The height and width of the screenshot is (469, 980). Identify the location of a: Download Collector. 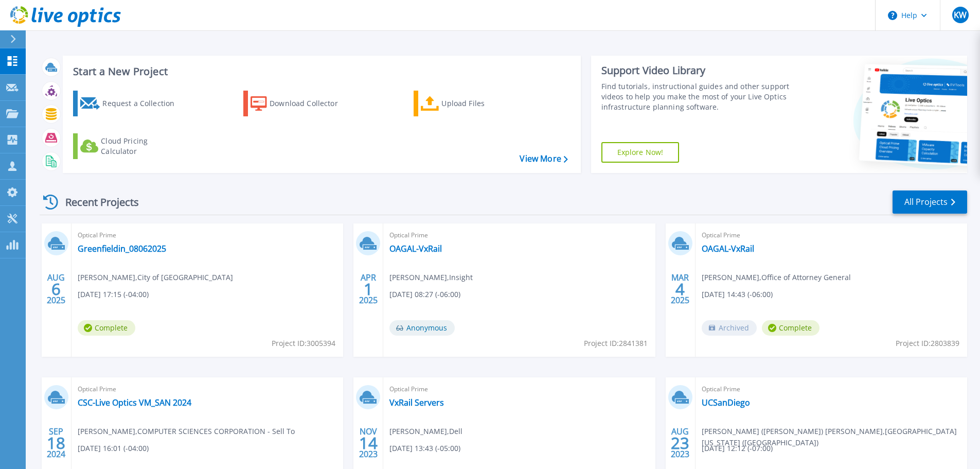
(300, 103).